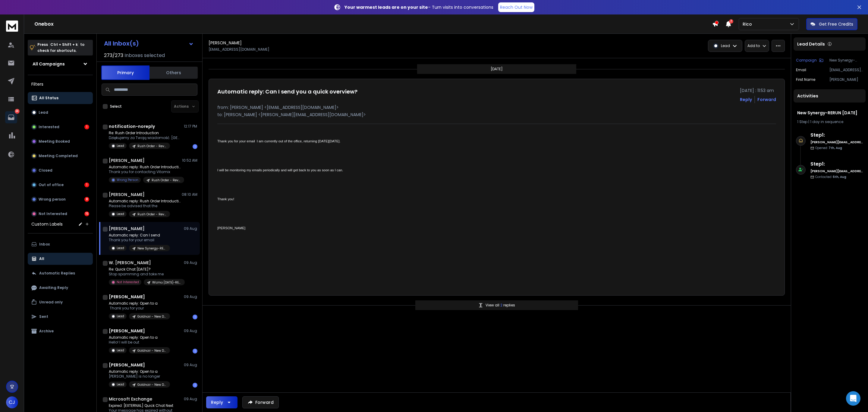 This screenshot has width=868, height=412. What do you see at coordinates (127, 180) in the screenshot?
I see `p: Wrong Person` at bounding box center [127, 180].